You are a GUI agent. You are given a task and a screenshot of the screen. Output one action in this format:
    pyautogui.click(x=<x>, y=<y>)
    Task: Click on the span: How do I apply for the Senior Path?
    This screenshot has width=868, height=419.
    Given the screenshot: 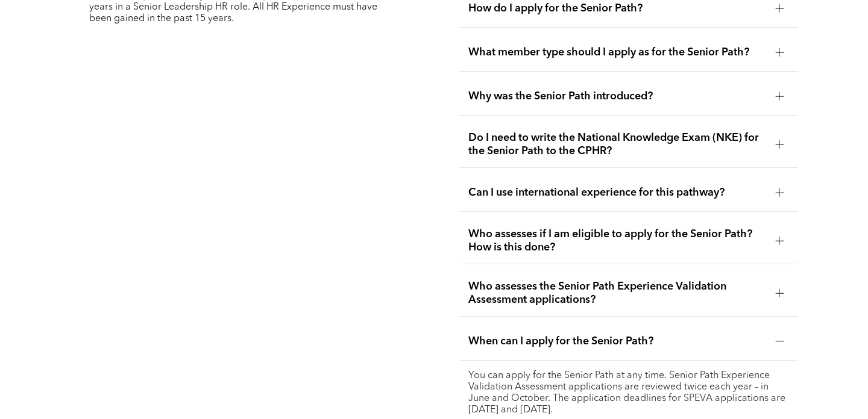 What is the action you would take?
    pyautogui.click(x=617, y=8)
    